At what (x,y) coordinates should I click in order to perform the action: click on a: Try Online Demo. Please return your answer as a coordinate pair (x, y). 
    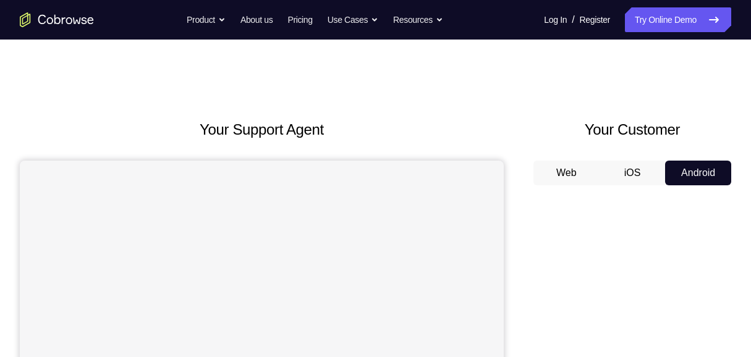
    Looking at the image, I should click on (678, 20).